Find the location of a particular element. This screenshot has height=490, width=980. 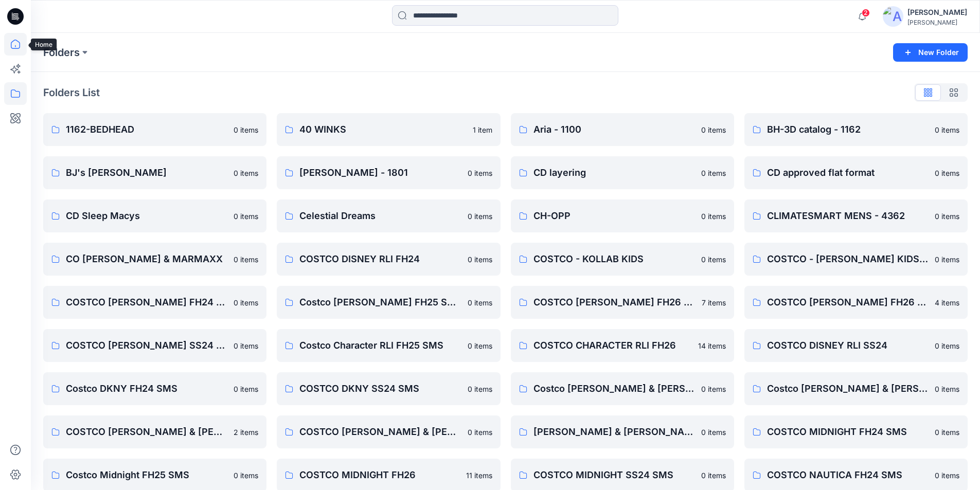

p: Folders is located at coordinates (61, 52).